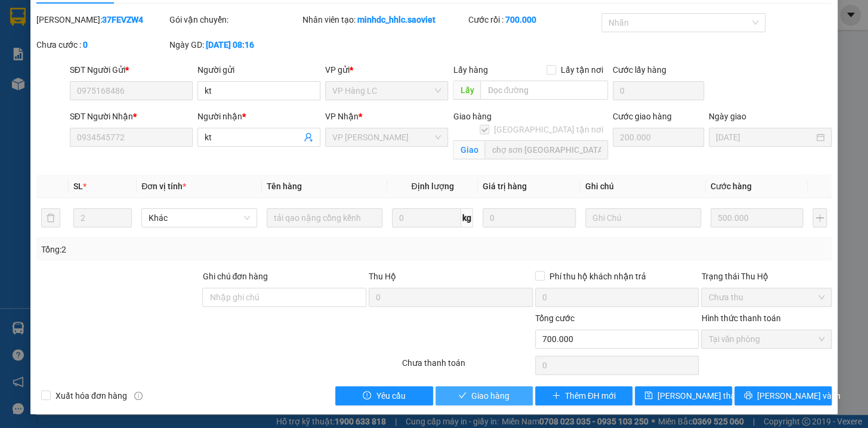 Image resolution: width=868 pixels, height=428 pixels. Describe the element at coordinates (658, 137) in the screenshot. I see `input: Cước giao hàng` at that location.